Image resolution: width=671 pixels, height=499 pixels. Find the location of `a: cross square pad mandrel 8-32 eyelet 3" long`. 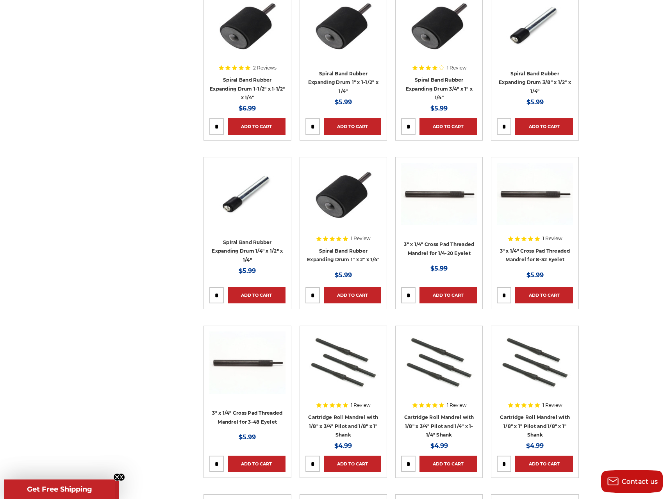

a: cross square pad mandrel 8-32 eyelet 3" long is located at coordinates (535, 213).